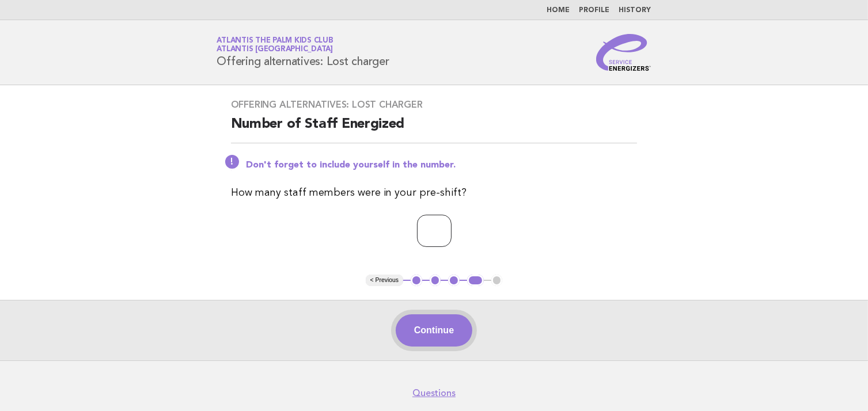 The width and height of the screenshot is (868, 411). I want to click on button: Continue, so click(434, 331).